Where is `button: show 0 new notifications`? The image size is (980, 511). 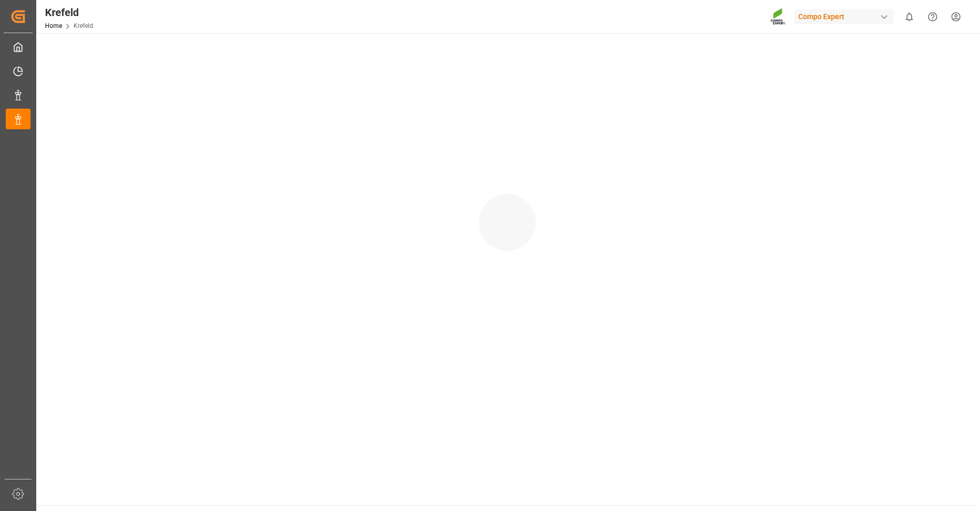
button: show 0 new notifications is located at coordinates (909, 17).